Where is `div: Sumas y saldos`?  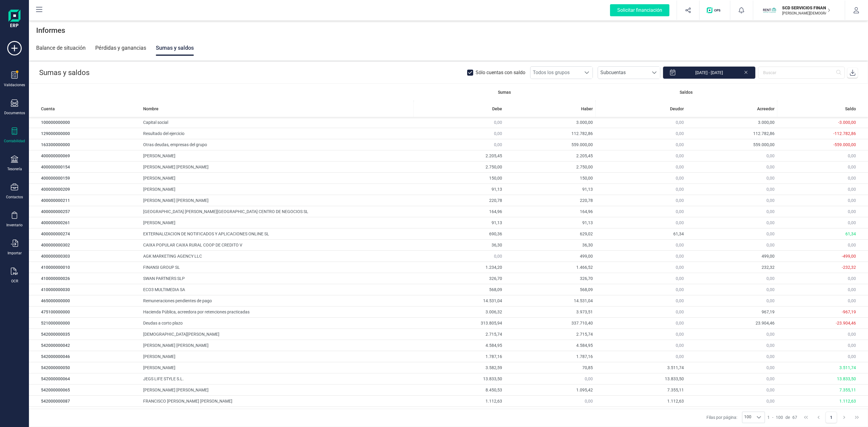
div: Sumas y saldos is located at coordinates (174, 48).